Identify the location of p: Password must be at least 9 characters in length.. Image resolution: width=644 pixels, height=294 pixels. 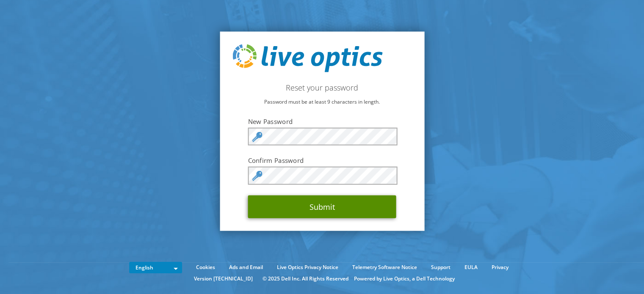
(322, 102).